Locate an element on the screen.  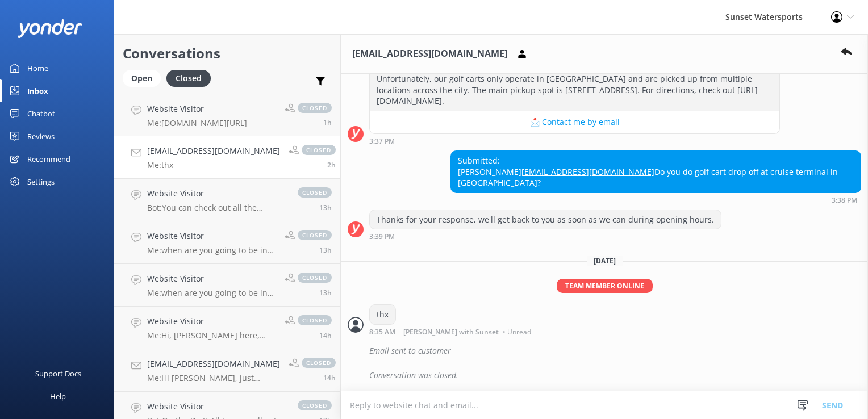
img: yonder-white-logo.png is located at coordinates (49, 29).